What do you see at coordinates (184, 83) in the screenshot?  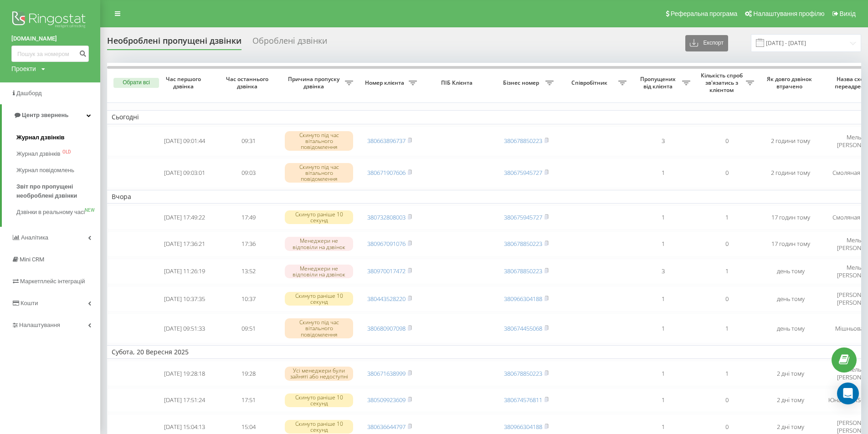 I see `span: Час першого дзвінка` at bounding box center [184, 83].